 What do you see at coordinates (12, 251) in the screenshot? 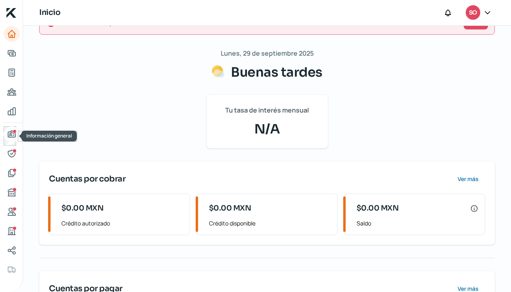
I see `a: Redes sociales` at bounding box center [12, 251].